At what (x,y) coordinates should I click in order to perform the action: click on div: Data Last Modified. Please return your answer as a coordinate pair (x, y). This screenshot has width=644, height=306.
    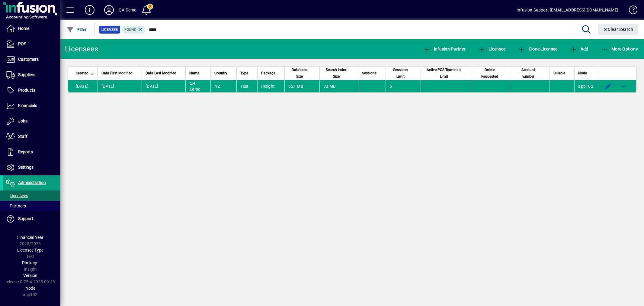
    Looking at the image, I should click on (164, 73).